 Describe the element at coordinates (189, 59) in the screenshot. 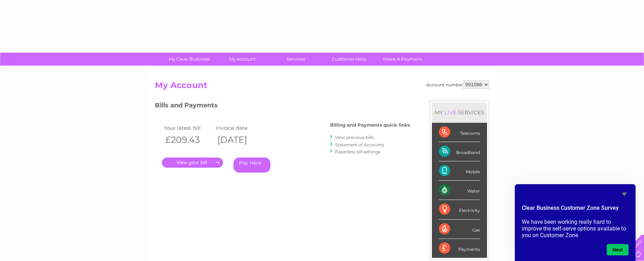

I see `a: My Clear Business` at that location.